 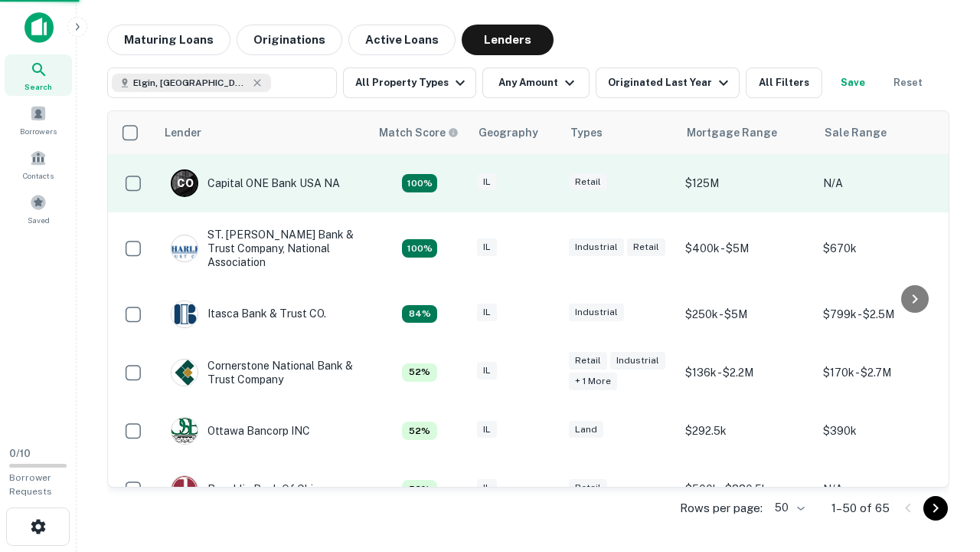 What do you see at coordinates (420, 133) in the screenshot?
I see `th: Capitalize uses an advanced AI algorithm to match your search with the best lender. The match sco...` at bounding box center [420, 133].